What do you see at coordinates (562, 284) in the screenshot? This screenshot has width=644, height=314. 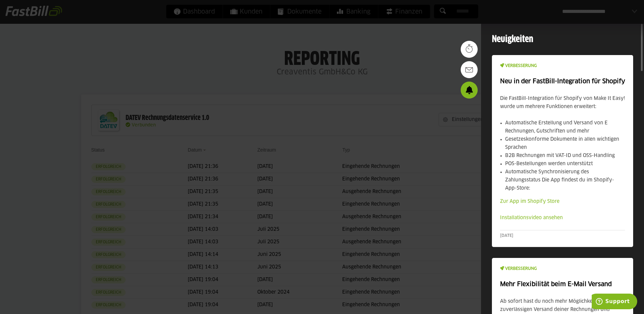 I see `h4: Mehr Flexibilität beim E-Mail Versand` at bounding box center [562, 284].